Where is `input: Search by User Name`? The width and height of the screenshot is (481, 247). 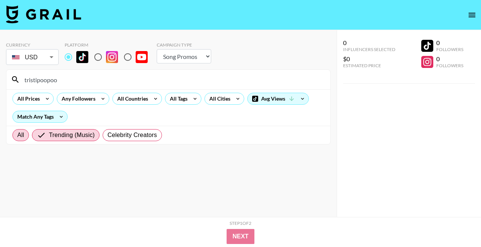 input: Search by User Name is located at coordinates (173, 80).